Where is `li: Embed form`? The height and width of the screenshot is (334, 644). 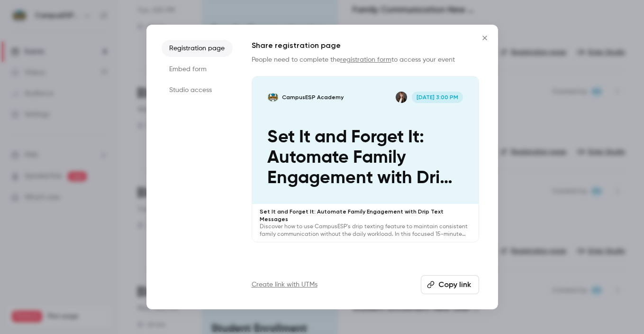 li: Embed form is located at coordinates (197, 69).